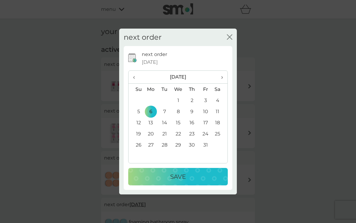 The width and height of the screenshot is (356, 223). I want to click on td: 17, so click(205, 123).